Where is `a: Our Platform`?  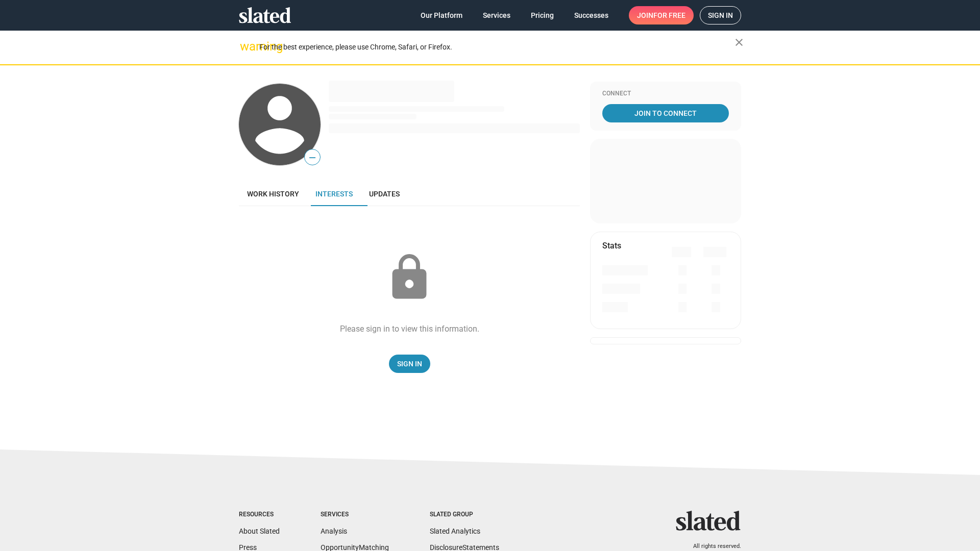 a: Our Platform is located at coordinates (441, 15).